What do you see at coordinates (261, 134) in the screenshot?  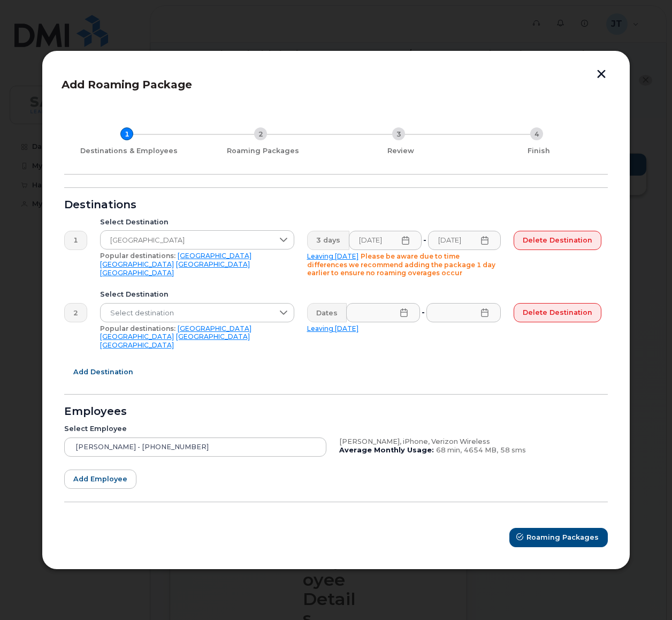 I see `div: 2` at bounding box center [261, 134].